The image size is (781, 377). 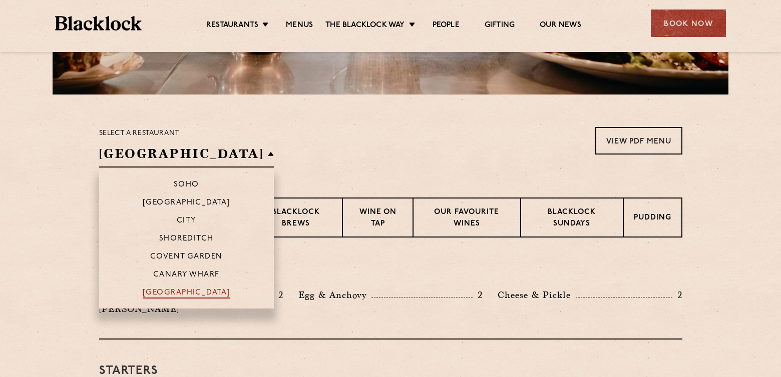 What do you see at coordinates (572, 219) in the screenshot?
I see `p: Blacklock Sundays` at bounding box center [572, 219].